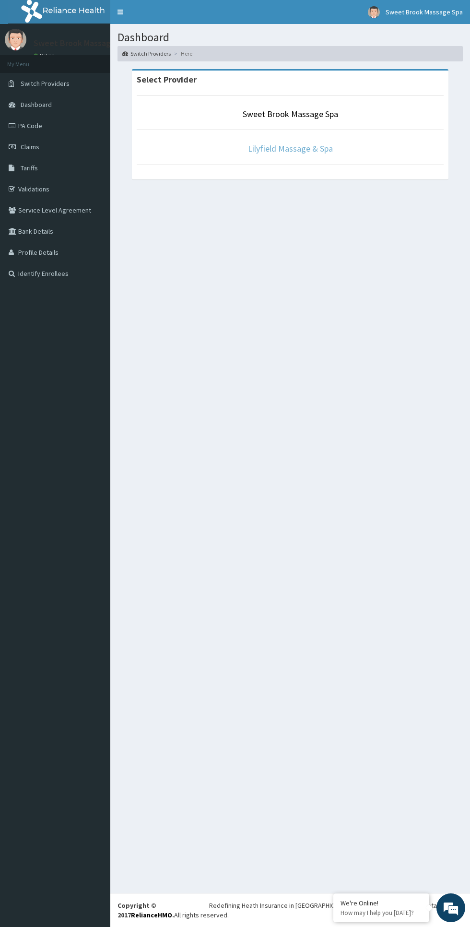 The width and height of the screenshot is (470, 927). Describe the element at coordinates (94, 169) in the screenshot. I see `span: We're online!` at that location.